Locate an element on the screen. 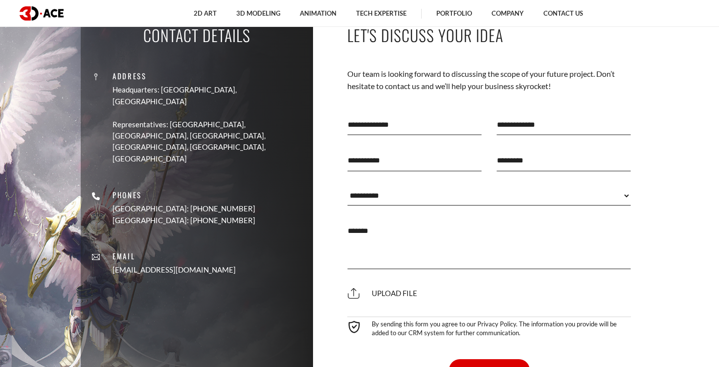  p: Let's Discuss Your Idea is located at coordinates (489, 35).